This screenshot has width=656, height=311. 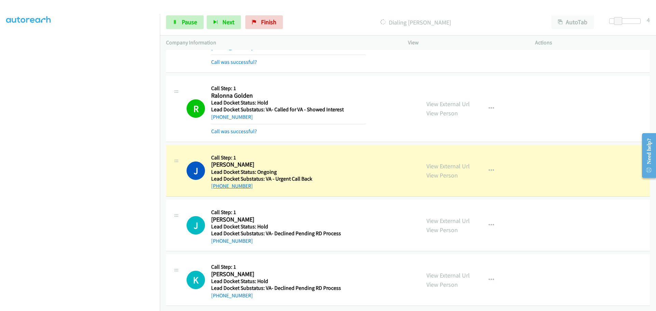 What do you see at coordinates (262, 172) in the screenshot?
I see `h5: Lead Docket Status: Ongoing` at bounding box center [262, 172].